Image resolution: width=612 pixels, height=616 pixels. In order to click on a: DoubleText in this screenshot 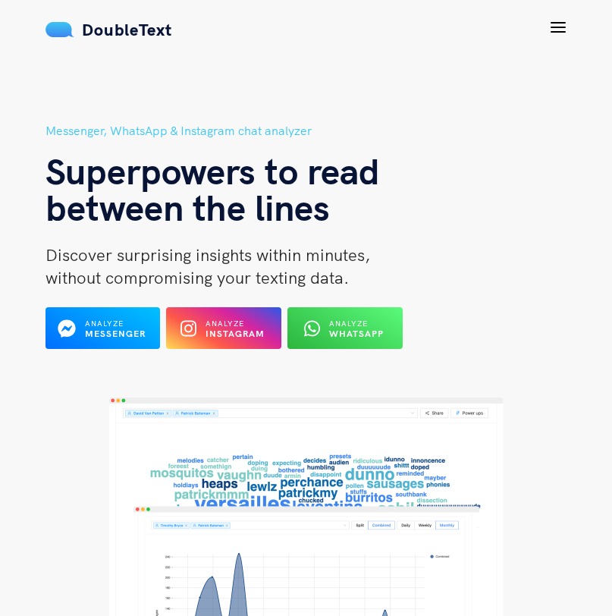, I will do `click(108, 30)`.